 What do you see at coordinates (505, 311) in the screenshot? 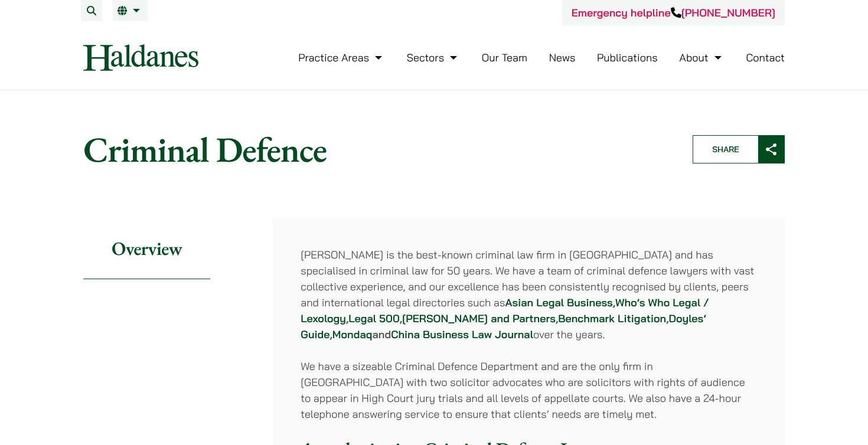
I see `strong: Who’s Who Legal / Lexology` at bounding box center [505, 311].